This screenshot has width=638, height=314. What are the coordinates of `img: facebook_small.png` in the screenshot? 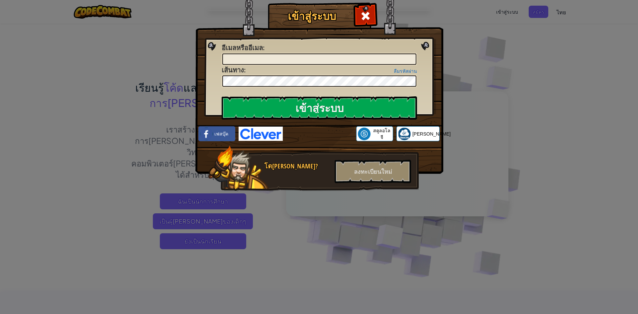 It's located at (206, 134).